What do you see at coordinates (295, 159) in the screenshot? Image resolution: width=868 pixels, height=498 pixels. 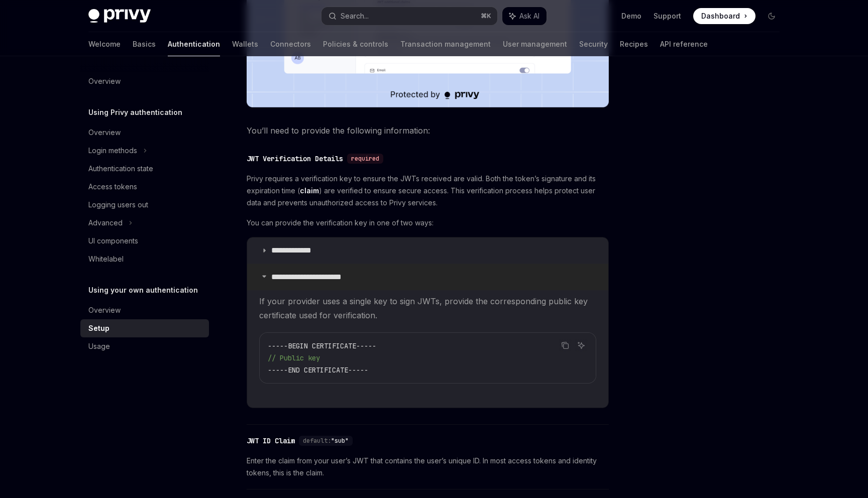 I see `div: JWT Verification Details` at bounding box center [295, 159].